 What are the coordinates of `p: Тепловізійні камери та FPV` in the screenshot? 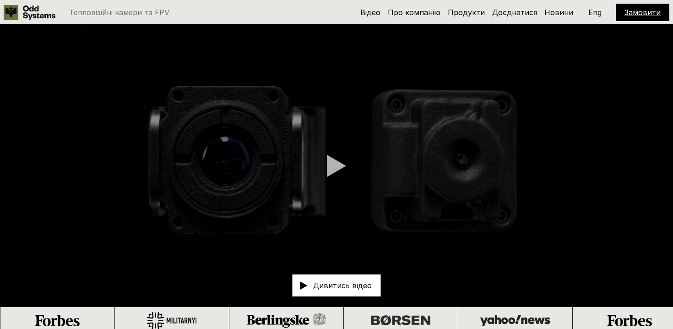 It's located at (119, 12).